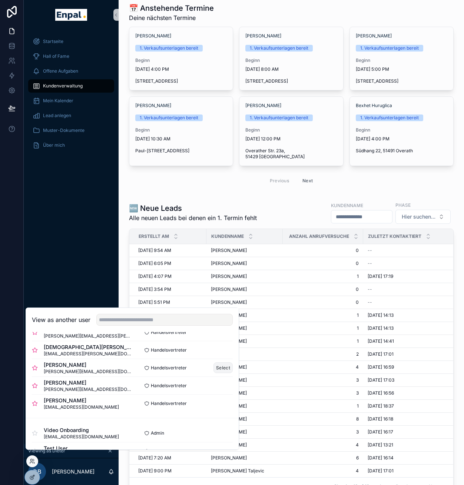  I want to click on img: App logo, so click(71, 15).